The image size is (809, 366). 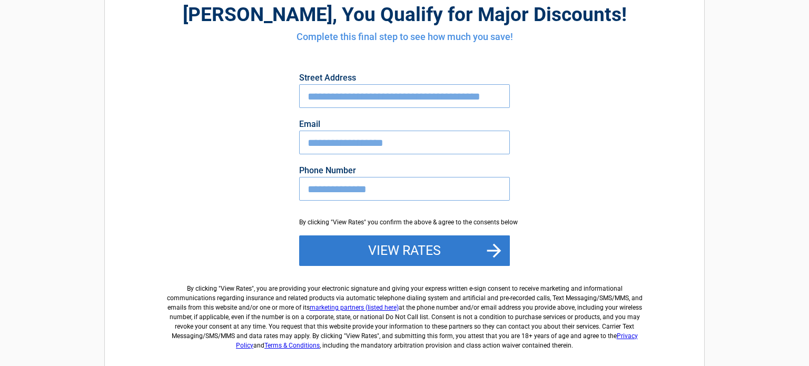 I want to click on span: View Rates, so click(x=236, y=289).